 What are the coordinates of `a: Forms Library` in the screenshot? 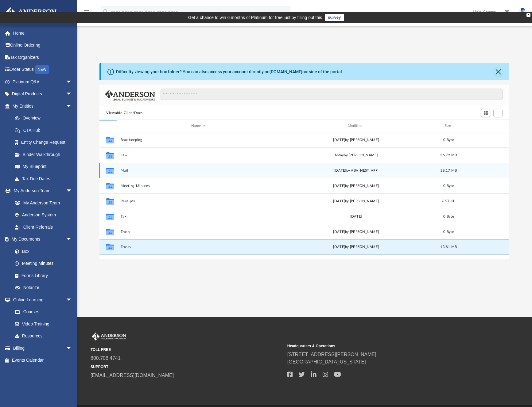 It's located at (42, 276).